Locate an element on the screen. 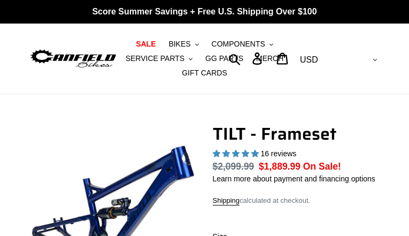 Image resolution: width=409 pixels, height=236 pixels. button: SERVICE PARTS is located at coordinates (159, 58).